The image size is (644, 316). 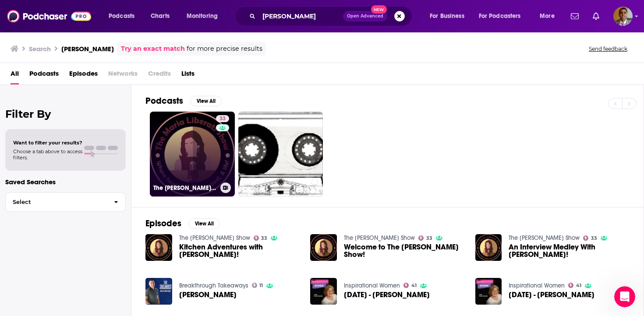 What do you see at coordinates (159, 291) in the screenshot?
I see `img: Maria Liberati` at bounding box center [159, 291].